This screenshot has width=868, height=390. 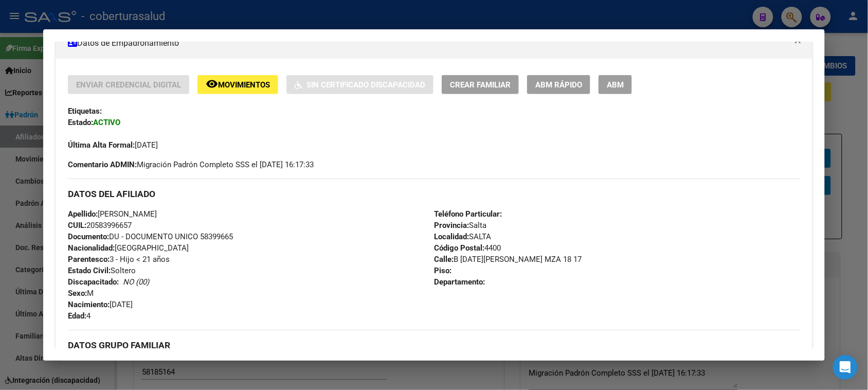 What do you see at coordinates (80, 123) in the screenshot?
I see `strong: Estado:` at bounding box center [80, 123].